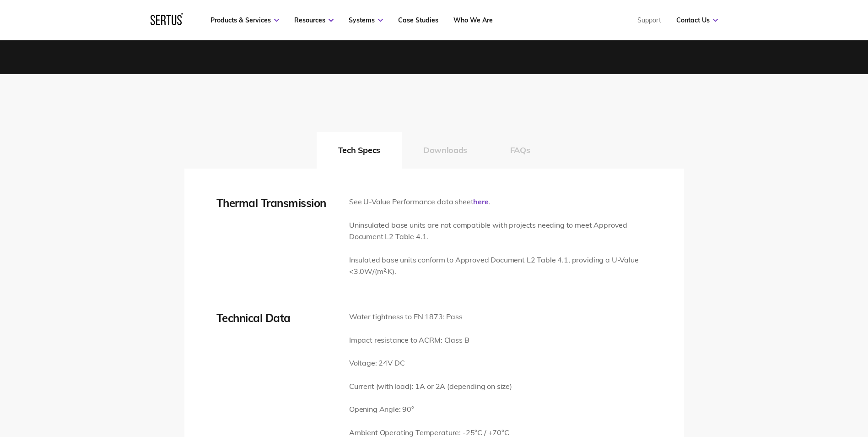  Describe the element at coordinates (276, 203) in the screenshot. I see `div: Thermal Transmission` at that location.